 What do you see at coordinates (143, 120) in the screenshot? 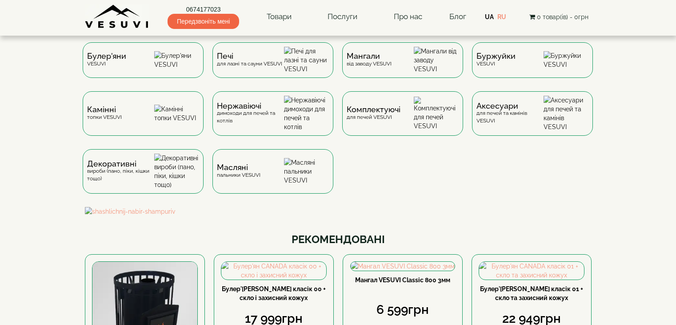
I see `a: Каміннітопки VESUVI Камінні топки VESUVI` at bounding box center [143, 120].